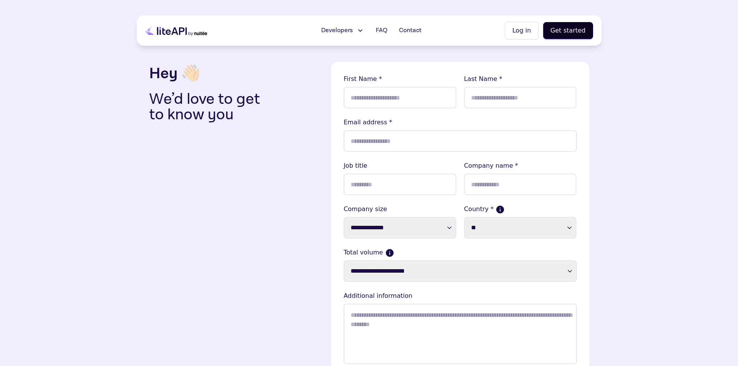  Describe the element at coordinates (410, 31) in the screenshot. I see `a: Contact` at that location.